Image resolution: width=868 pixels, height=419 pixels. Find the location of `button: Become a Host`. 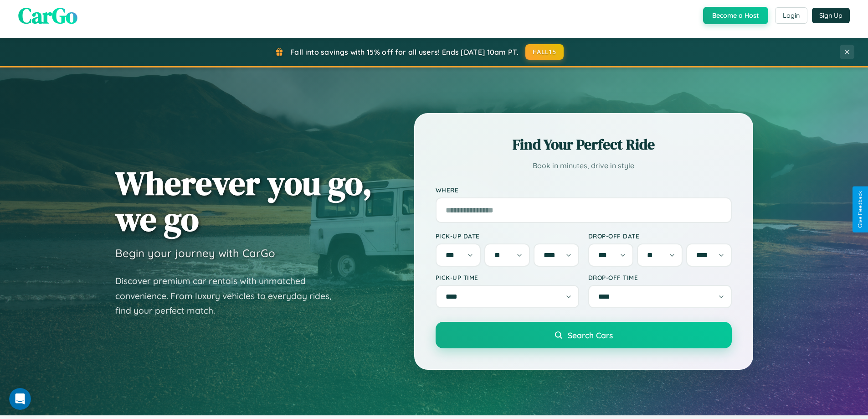

button: Become a Host is located at coordinates (735, 15).